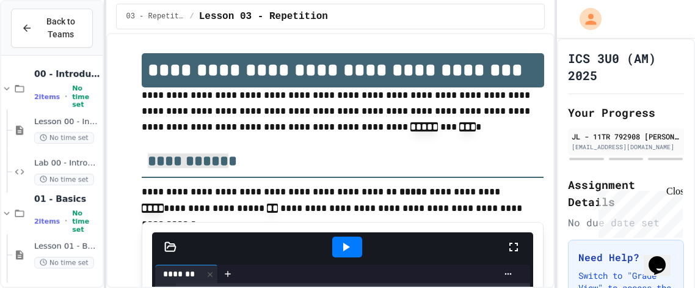  I want to click on h2: Your Progress, so click(626, 112).